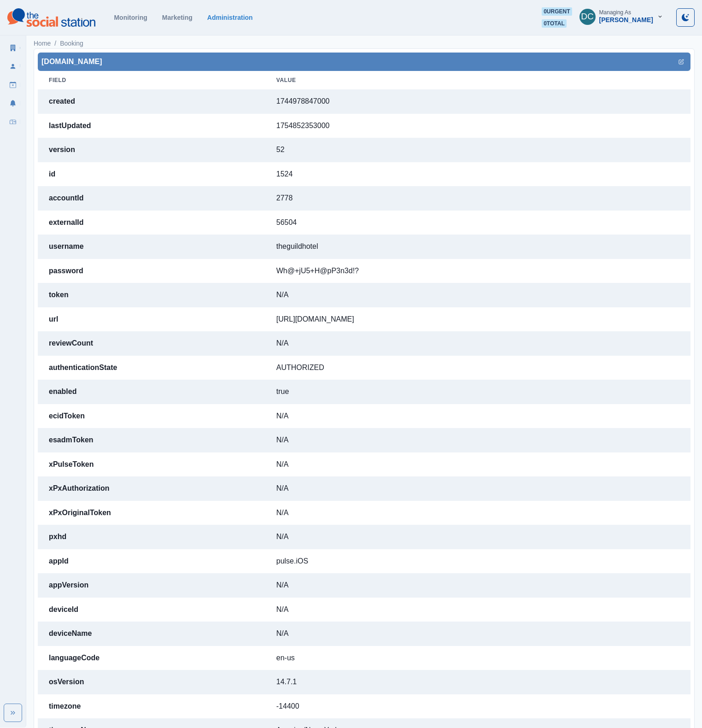  I want to click on a: Home, so click(42, 44).